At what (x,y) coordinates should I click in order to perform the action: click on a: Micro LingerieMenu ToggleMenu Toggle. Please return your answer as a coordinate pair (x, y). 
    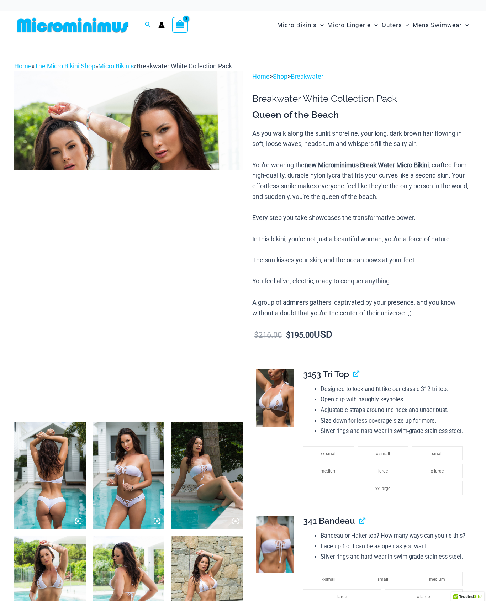
    Looking at the image, I should click on (352, 25).